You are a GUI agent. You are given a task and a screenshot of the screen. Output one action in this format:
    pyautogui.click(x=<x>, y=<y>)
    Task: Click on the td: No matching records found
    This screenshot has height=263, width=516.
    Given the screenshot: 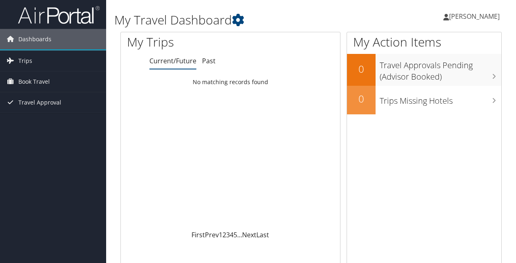 What is the action you would take?
    pyautogui.click(x=230, y=82)
    